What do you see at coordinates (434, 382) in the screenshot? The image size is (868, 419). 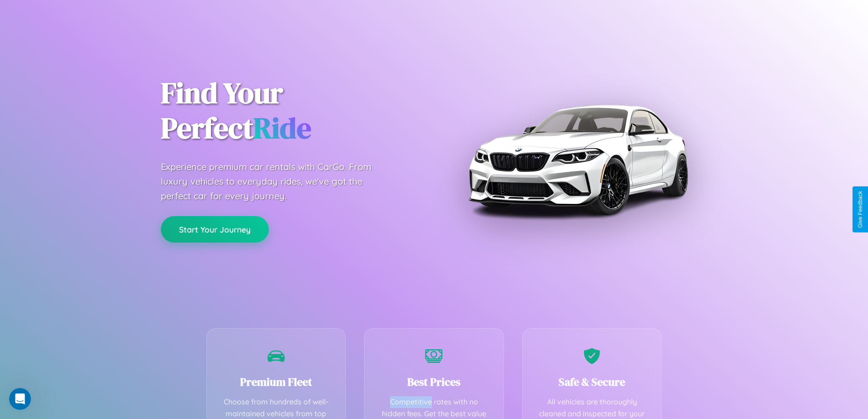 I see `h3: Best Prices` at bounding box center [434, 382].